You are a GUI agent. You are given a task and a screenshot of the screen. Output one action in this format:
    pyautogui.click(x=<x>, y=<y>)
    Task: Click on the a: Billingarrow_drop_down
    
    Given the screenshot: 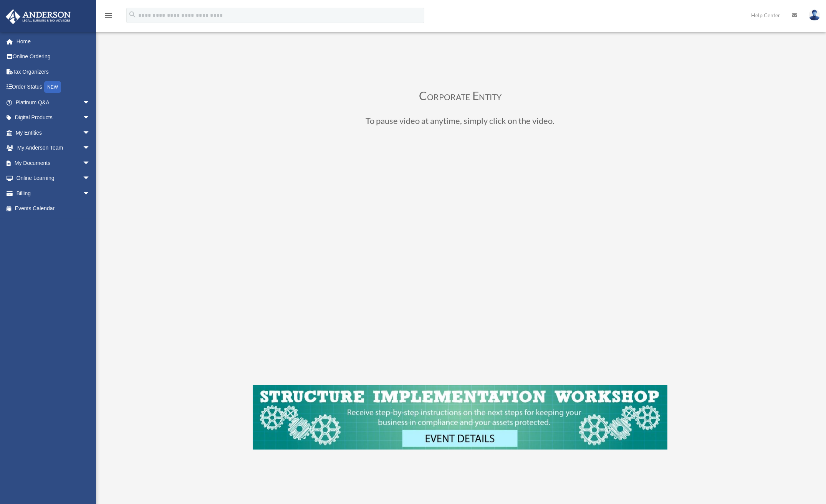 What is the action you would take?
    pyautogui.click(x=53, y=194)
    